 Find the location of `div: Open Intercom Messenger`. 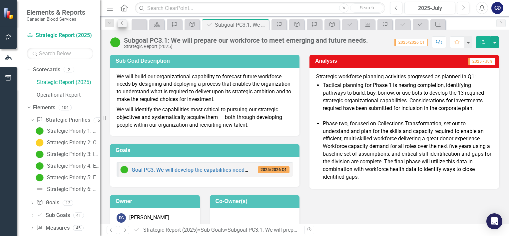

div: Open Intercom Messenger is located at coordinates (495, 221).